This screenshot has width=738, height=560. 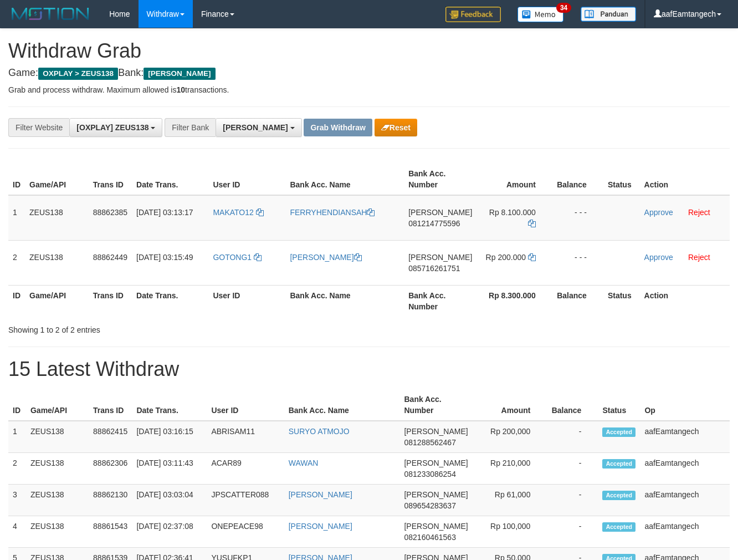 What do you see at coordinates (332, 212) in the screenshot?
I see `a: FERRYHENDIANSAH` at bounding box center [332, 212].